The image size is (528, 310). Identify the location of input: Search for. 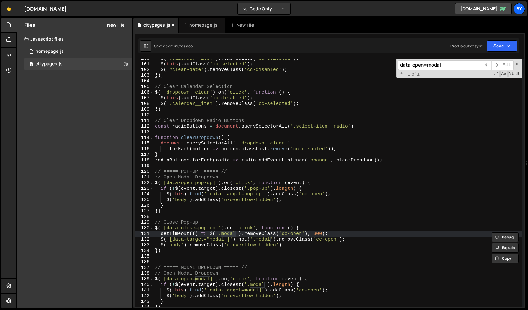
(440, 65).